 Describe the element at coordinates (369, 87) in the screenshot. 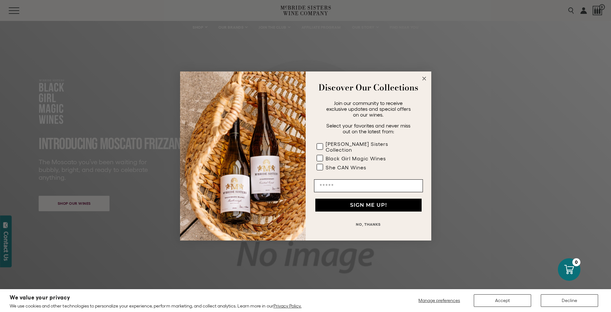

I see `strong: Discover Our Collections` at that location.